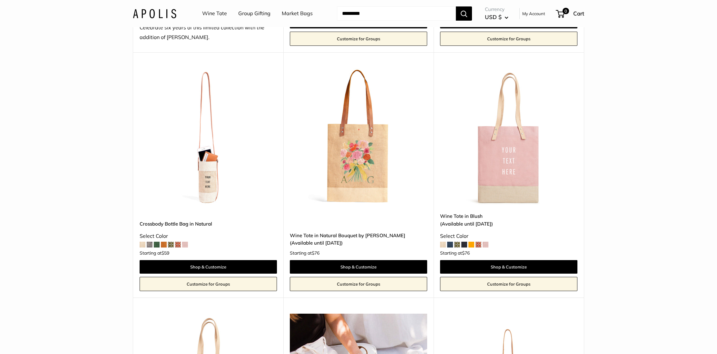  What do you see at coordinates (359, 137) in the screenshot?
I see `img: Wine Tote in Natural Bouquet by Amy Logsdon` at bounding box center [359, 137].